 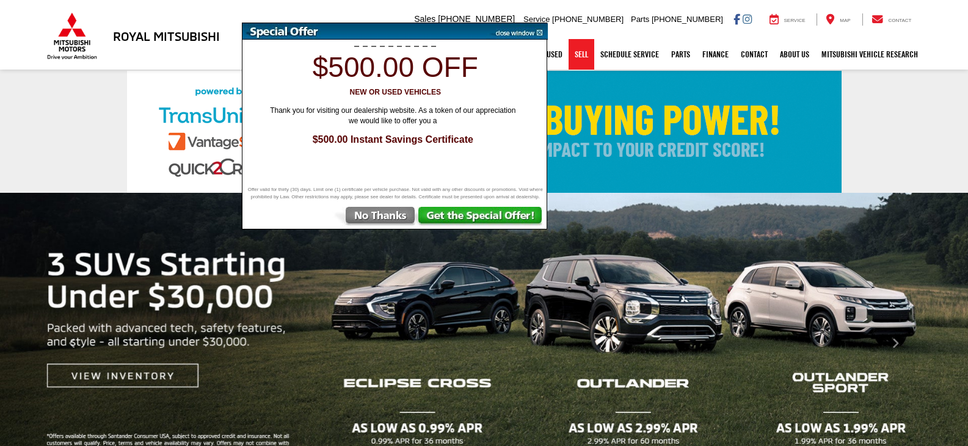 I want to click on span: Contact, so click(x=900, y=20).